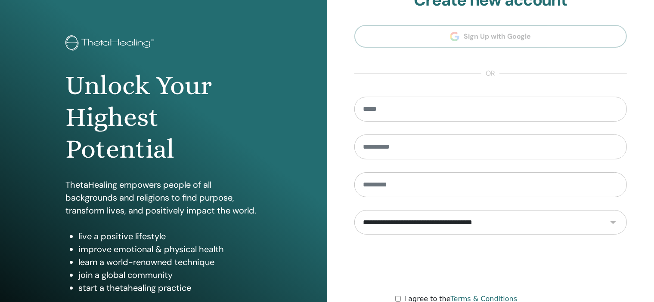  What do you see at coordinates (170, 288) in the screenshot?
I see `li: start a thetahealing practice` at bounding box center [170, 288].